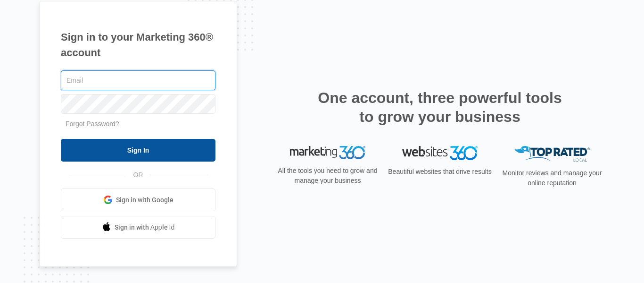 This screenshot has height=283, width=644. What do you see at coordinates (145, 199) in the screenshot?
I see `span: Sign in with Google` at bounding box center [145, 199].